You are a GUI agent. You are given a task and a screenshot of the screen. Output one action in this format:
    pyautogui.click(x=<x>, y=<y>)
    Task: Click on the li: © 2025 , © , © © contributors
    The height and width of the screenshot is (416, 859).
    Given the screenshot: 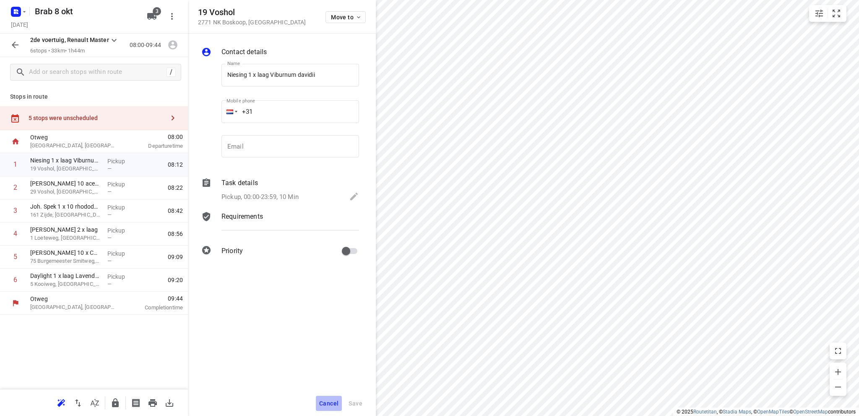 What is the action you would take?
    pyautogui.click(x=766, y=411)
    